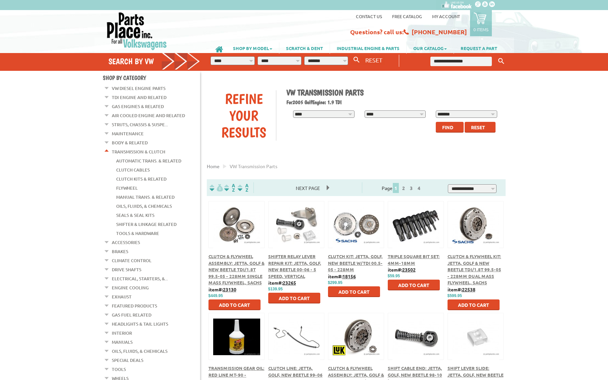 The width and height of the screenshot is (608, 380). What do you see at coordinates (275, 289) in the screenshot?
I see `span: $139.95` at bounding box center [275, 289].